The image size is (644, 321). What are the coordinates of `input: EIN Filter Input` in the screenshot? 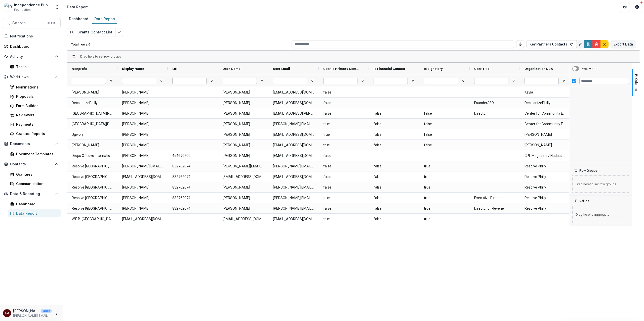 It's located at (190, 81).